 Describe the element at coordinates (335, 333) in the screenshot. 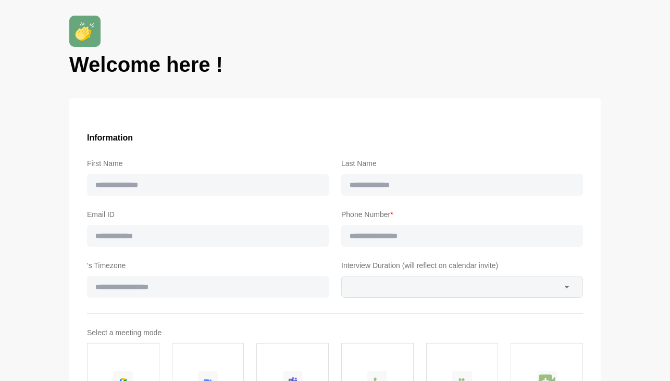

I see `label: Select a meeting mode` at that location.